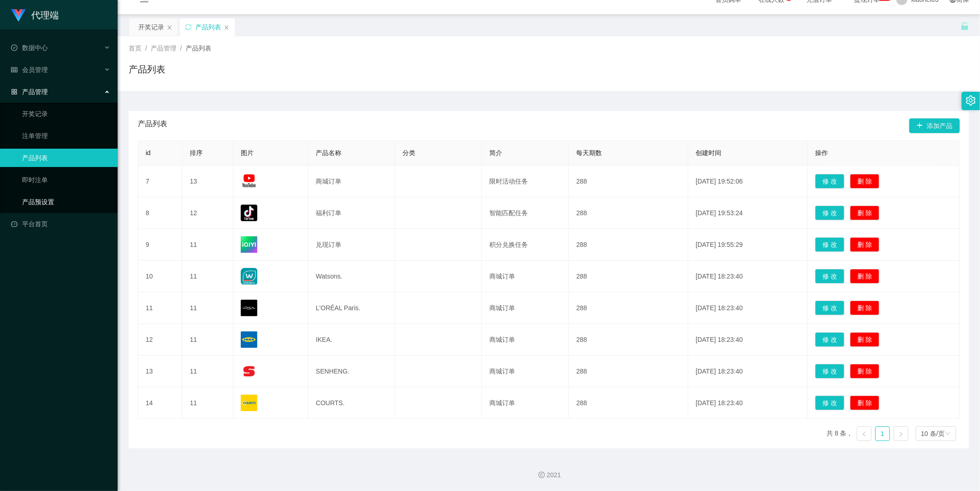 This screenshot has height=491, width=980. What do you see at coordinates (160, 245) in the screenshot?
I see `td: 9` at bounding box center [160, 245].